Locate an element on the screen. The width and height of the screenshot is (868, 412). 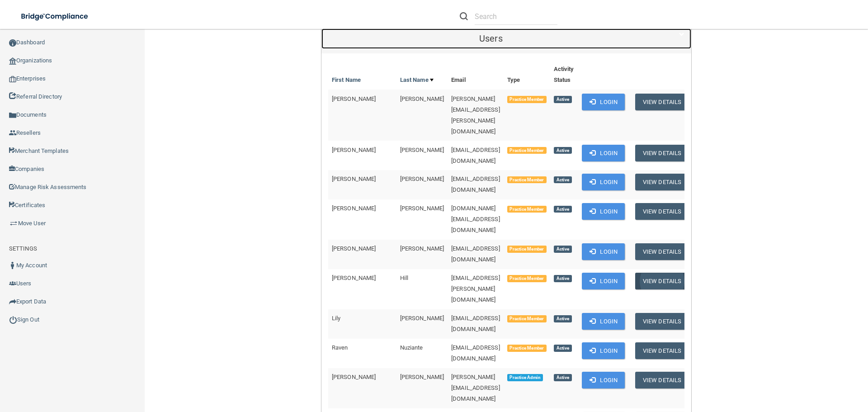
th: Email is located at coordinates (476, 75).